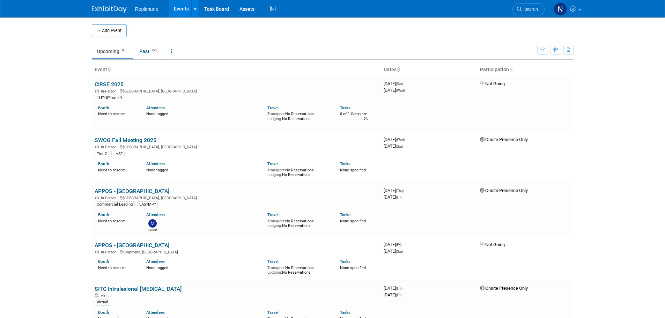 The width and height of the screenshot is (665, 318). Describe the element at coordinates (152, 230) in the screenshot. I see `div: Marissa Panzer` at that location.